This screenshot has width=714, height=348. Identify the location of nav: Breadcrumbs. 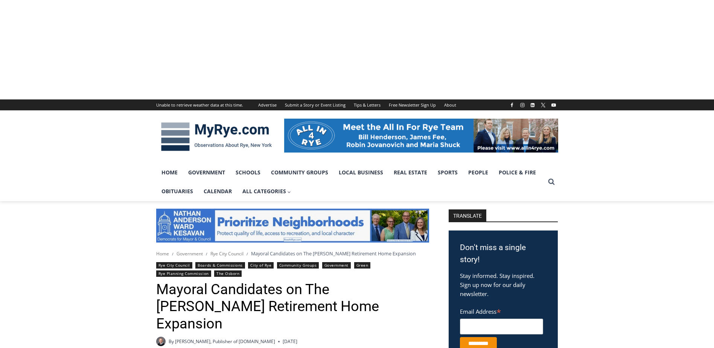
(292, 253).